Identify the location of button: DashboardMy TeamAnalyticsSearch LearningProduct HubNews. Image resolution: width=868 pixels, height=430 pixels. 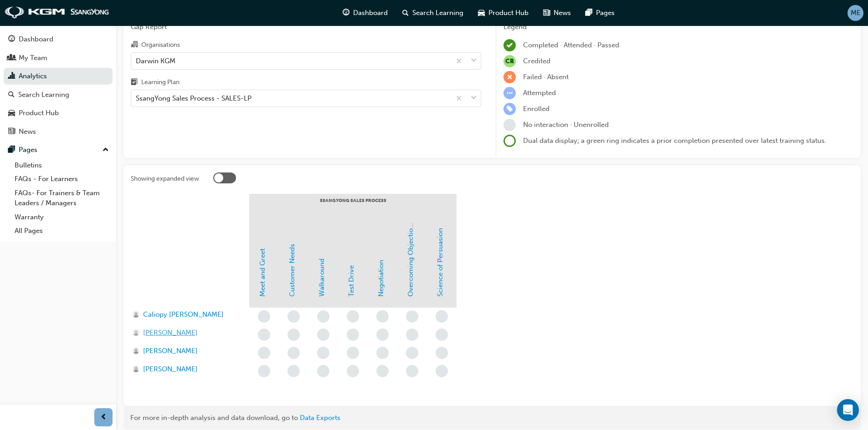
(58, 85).